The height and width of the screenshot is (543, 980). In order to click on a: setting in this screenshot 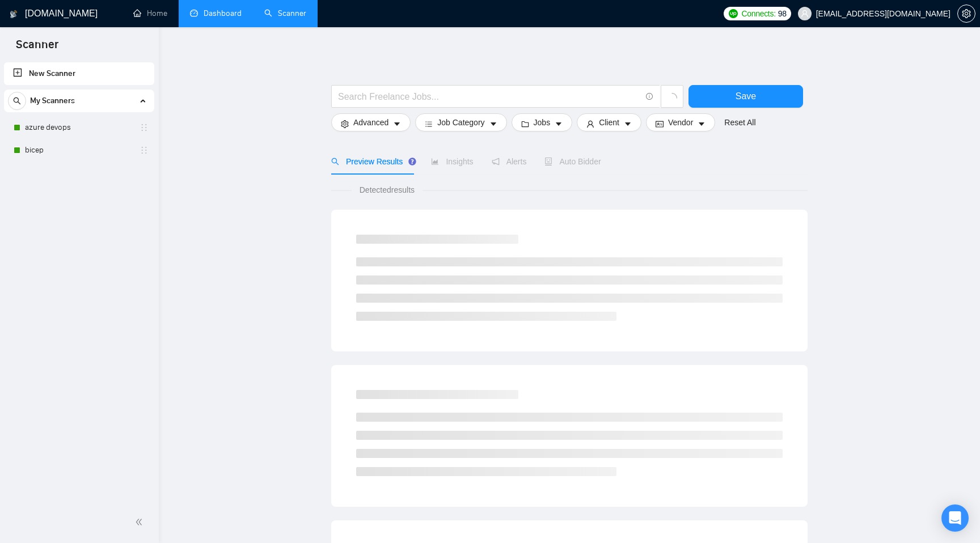, I will do `click(966, 14)`.